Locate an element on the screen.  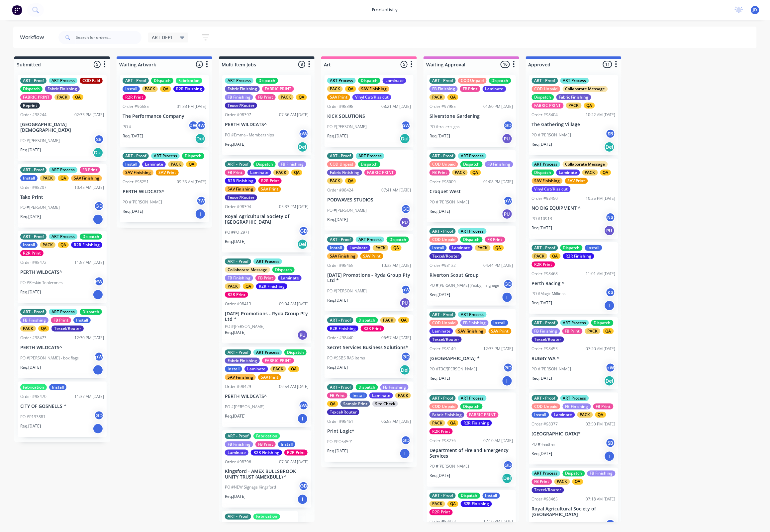
div: SAV Print is located at coordinates (371, 256).